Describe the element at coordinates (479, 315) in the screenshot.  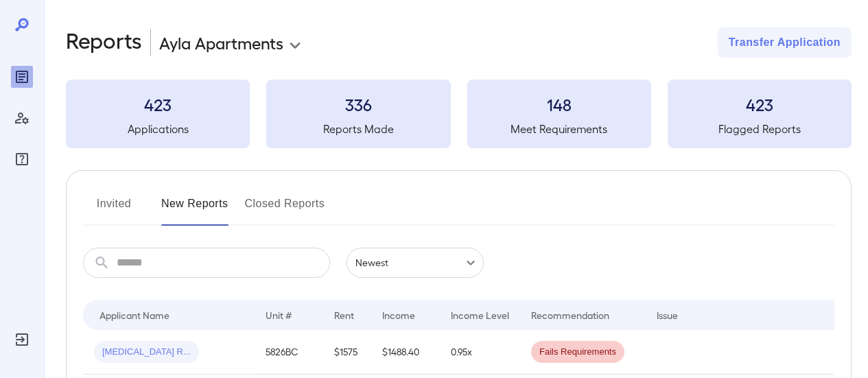
I see `div: Income Level` at that location.